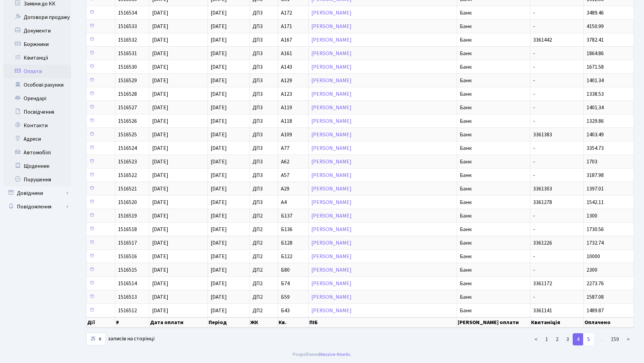  I want to click on span: 3361226, so click(556, 242).